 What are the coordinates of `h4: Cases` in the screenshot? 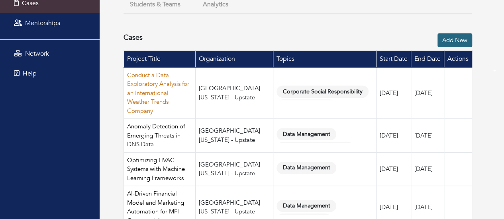 It's located at (133, 38).